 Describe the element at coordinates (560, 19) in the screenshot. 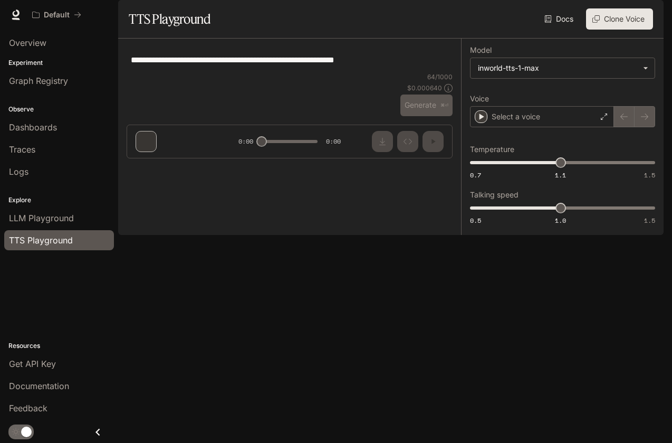

I see `a: Docs` at that location.